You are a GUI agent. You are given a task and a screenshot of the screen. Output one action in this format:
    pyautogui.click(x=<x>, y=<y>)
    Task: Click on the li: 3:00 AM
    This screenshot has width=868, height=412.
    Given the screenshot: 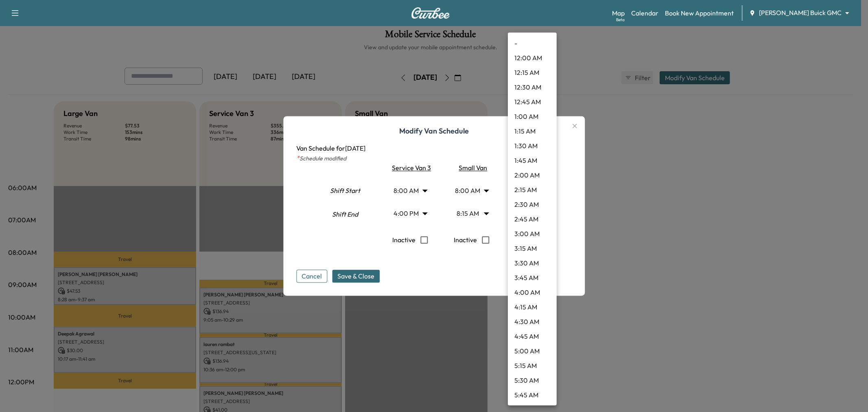 What is the action you would take?
    pyautogui.click(x=533, y=234)
    